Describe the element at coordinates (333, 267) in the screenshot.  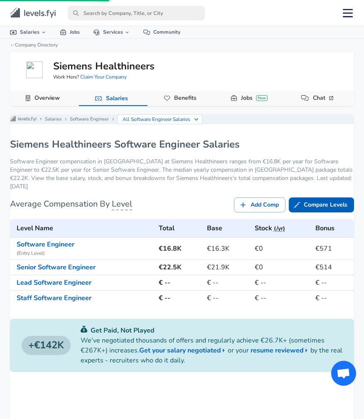
I see `h6: €514` at that location.